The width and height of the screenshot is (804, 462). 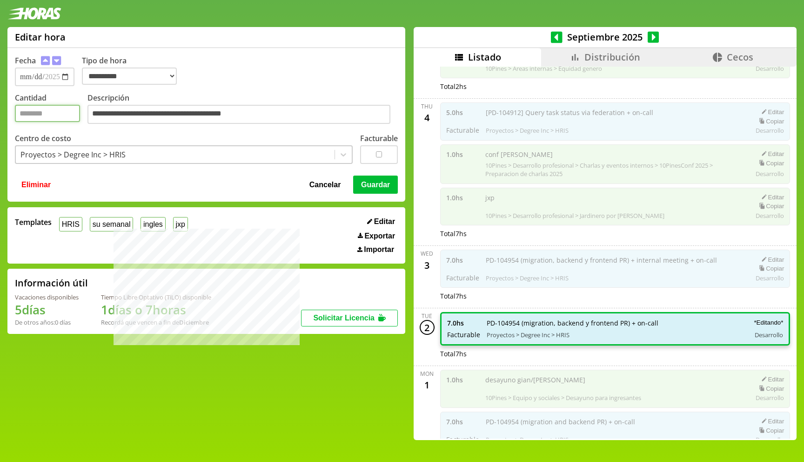 What do you see at coordinates (427, 253) in the screenshot?
I see `div: Wed` at bounding box center [427, 253].